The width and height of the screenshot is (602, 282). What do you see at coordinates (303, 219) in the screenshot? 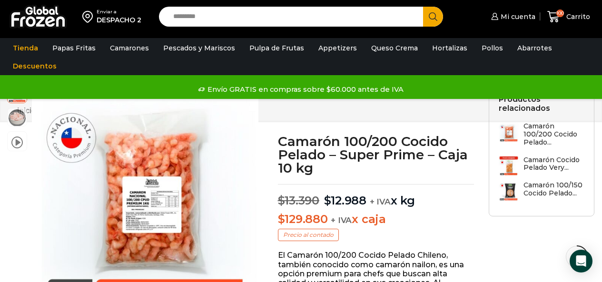
I see `bdi: 129.880` at bounding box center [303, 219].